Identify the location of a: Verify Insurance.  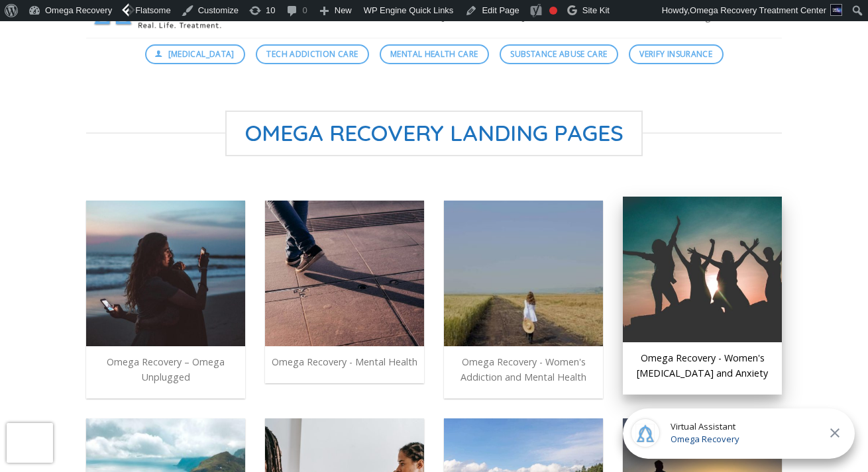
(676, 54).